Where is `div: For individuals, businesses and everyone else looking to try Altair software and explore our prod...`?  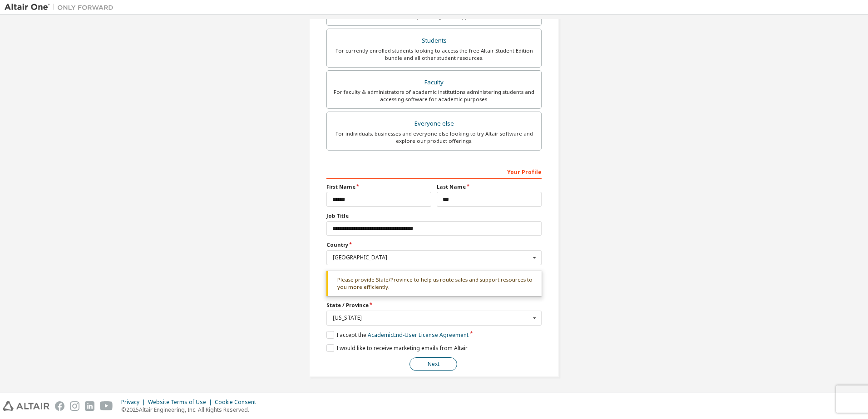 div: For individuals, businesses and everyone else looking to try Altair software and explore our prod... is located at coordinates (434, 137).